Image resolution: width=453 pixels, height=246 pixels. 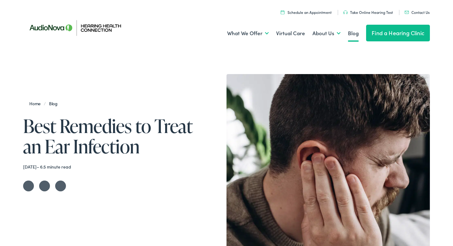 What do you see at coordinates (60, 185) in the screenshot?
I see `a: Share on LinkedIn` at bounding box center [60, 185].